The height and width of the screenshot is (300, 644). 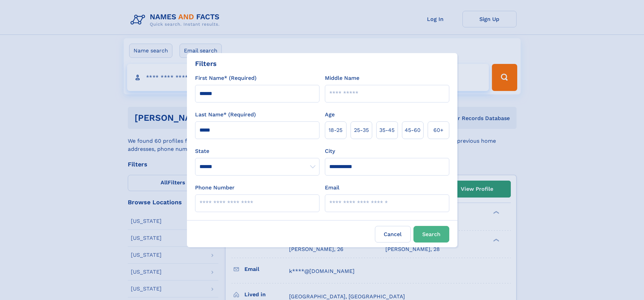 I want to click on span: 60+, so click(x=439, y=130).